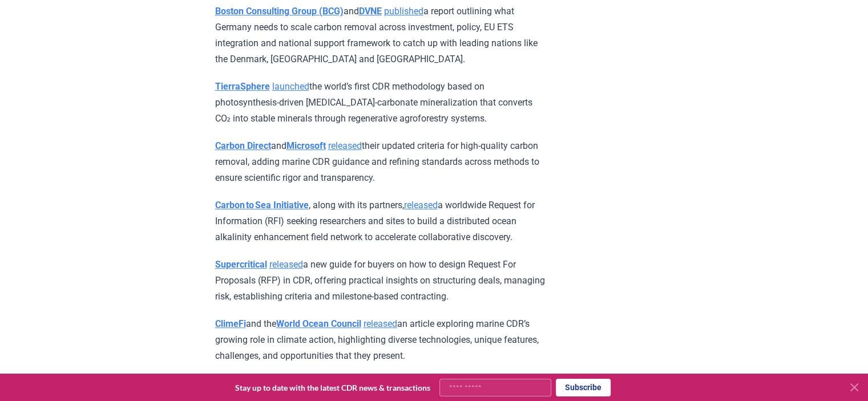 Image resolution: width=868 pixels, height=401 pixels. I want to click on p: a new guide for buyers on how to design Request For Proposals (RFP) in CDR, offering practical in..., so click(382, 281).